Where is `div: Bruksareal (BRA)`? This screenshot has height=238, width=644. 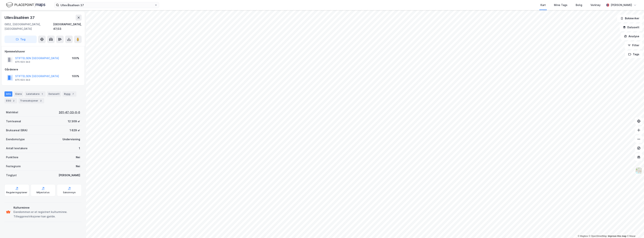 div: Bruksareal (BRA) is located at coordinates (17, 130).